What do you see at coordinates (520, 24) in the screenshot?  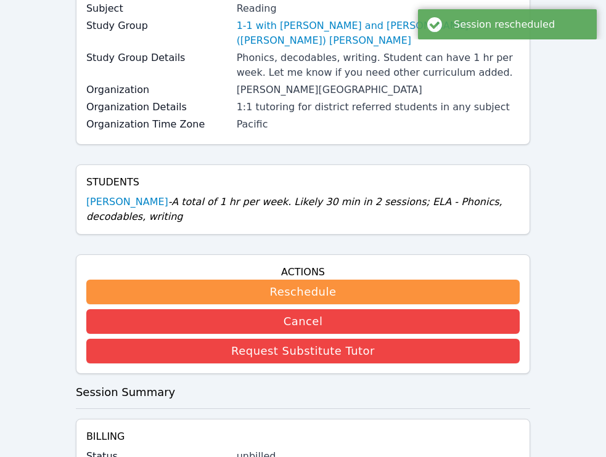 I see `div: Session rescheduled` at bounding box center [520, 24].